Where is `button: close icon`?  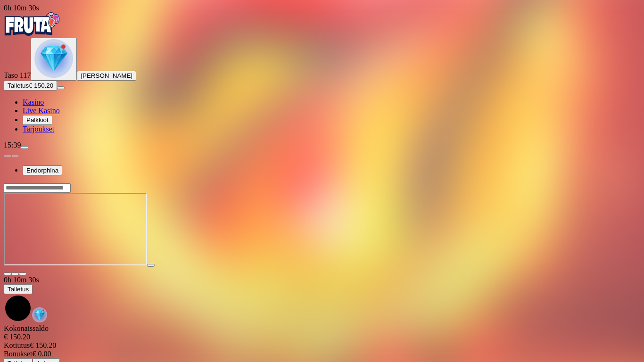
button: close icon is located at coordinates (8, 274).